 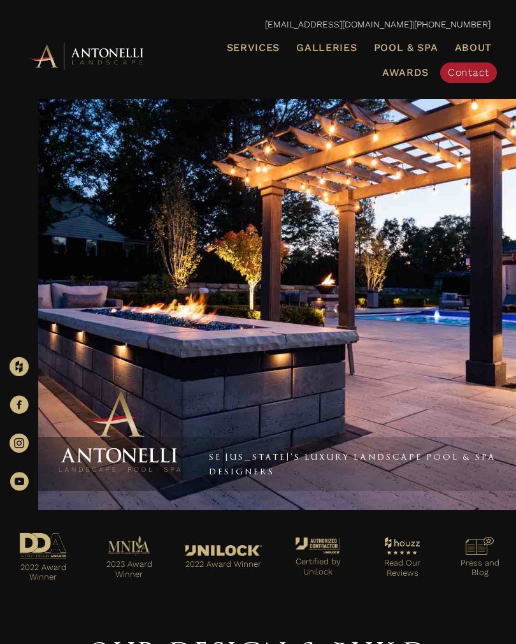 What do you see at coordinates (468, 72) in the screenshot?
I see `span: Contact` at bounding box center [468, 72].